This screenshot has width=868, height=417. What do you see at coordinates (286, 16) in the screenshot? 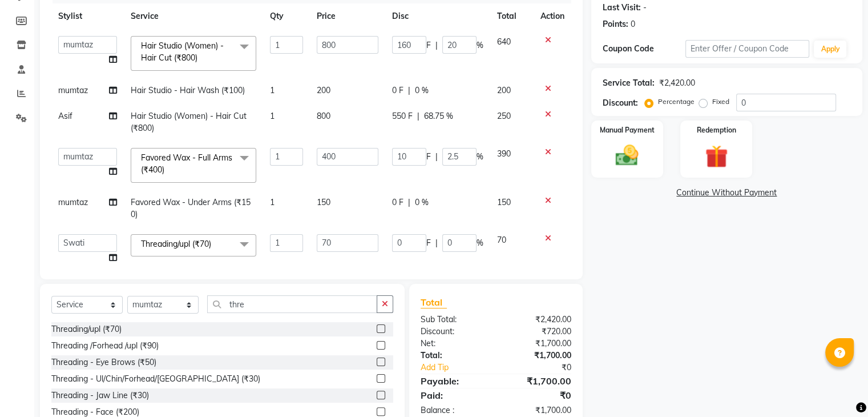
I see `th: Qty` at bounding box center [286, 16].